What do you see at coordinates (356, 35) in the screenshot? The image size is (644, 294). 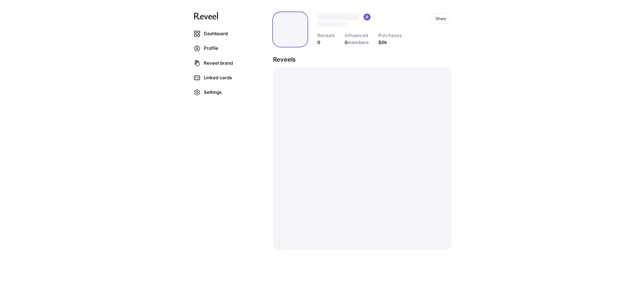 I see `p: Influenced` at bounding box center [356, 35].